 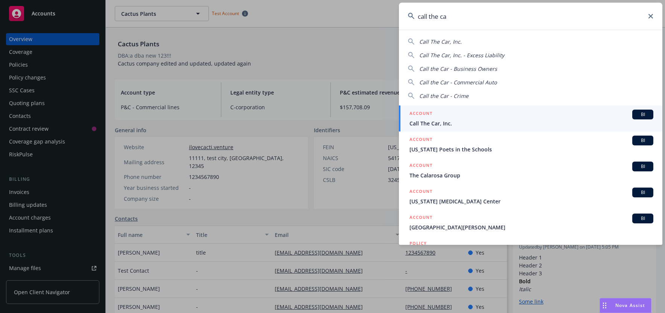 I want to click on a: ACCOUNTBIThe Calarosa Group, so click(x=531, y=170).